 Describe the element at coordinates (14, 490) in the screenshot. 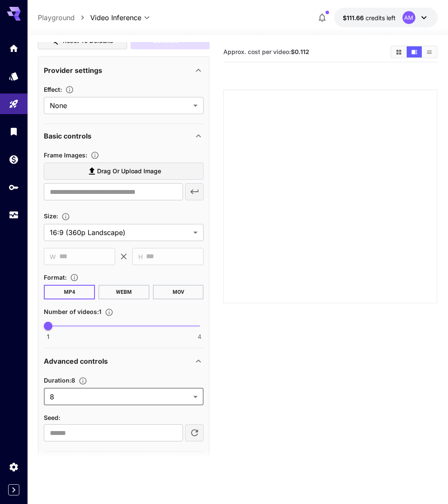

I see `button: Expand sidebar` at that location.